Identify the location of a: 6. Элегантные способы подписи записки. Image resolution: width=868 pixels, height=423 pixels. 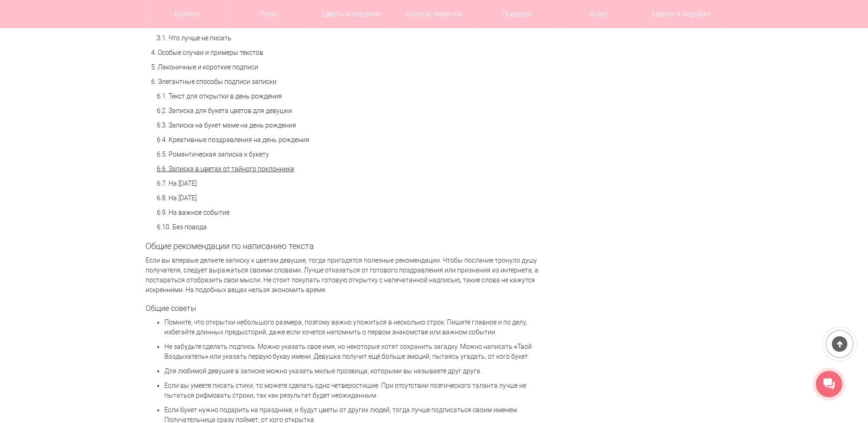
(213, 82).